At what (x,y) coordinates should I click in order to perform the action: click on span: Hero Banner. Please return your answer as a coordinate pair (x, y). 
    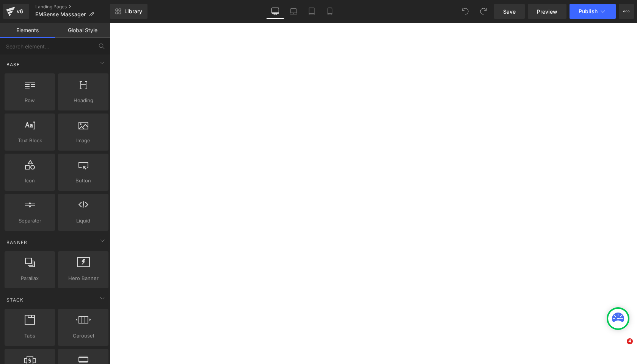
    Looking at the image, I should click on (83, 278).